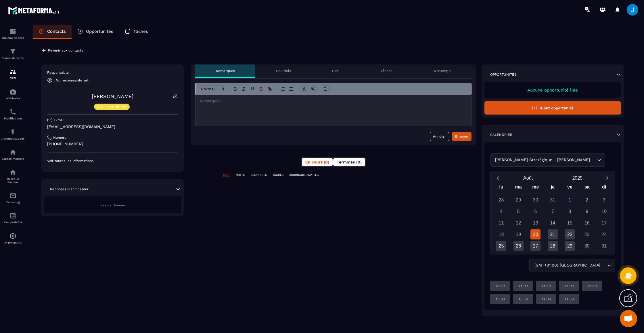 The width and height of the screenshot is (644, 333). I want to click on img: social-network, so click(13, 172).